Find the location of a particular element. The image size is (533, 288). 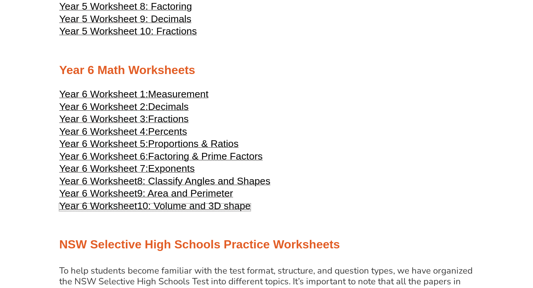

a: Year 6 Worksheet8: Classify Angles and Shapes is located at coordinates (165, 183).